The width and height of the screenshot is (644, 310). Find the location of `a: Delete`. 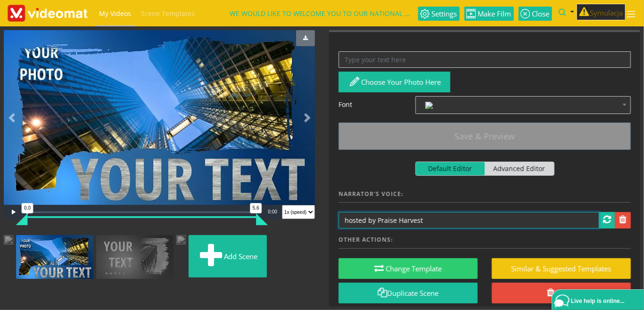

a: Delete is located at coordinates (561, 293).